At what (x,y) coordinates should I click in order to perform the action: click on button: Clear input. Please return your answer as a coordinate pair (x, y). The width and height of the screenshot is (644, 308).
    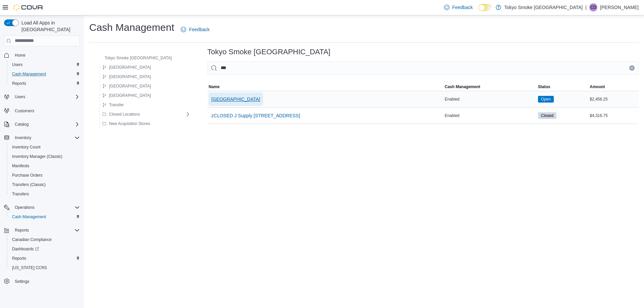
    Looking at the image, I should click on (632, 68).